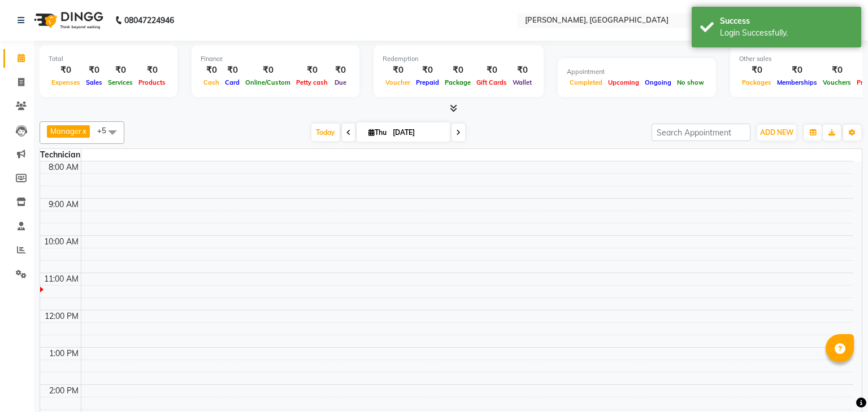 This screenshot has height=412, width=868. What do you see at coordinates (701, 132) in the screenshot?
I see `input: Search Appointment` at bounding box center [701, 132].